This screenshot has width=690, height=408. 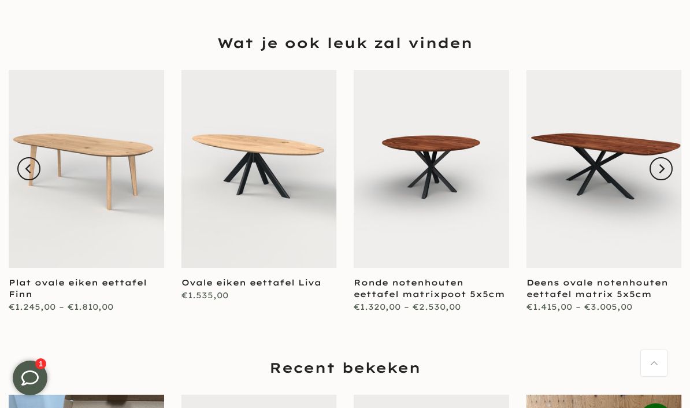 What do you see at coordinates (345, 43) in the screenshot?
I see `span: Wat je ook leuk zal vinden` at bounding box center [345, 43].